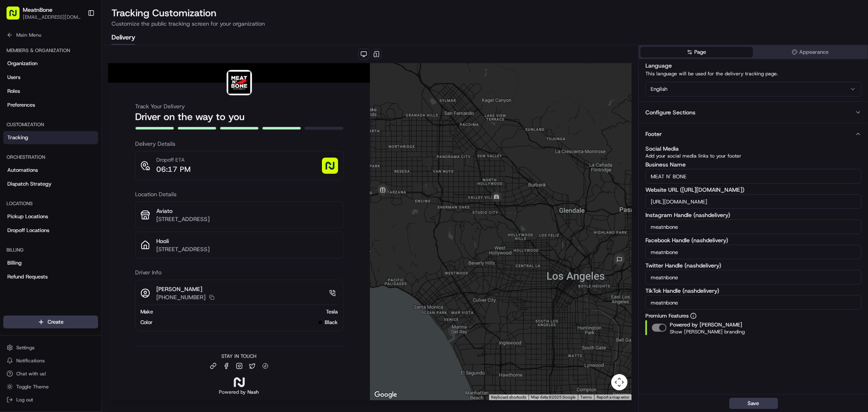  What do you see at coordinates (240, 194) in the screenshot?
I see `h3: Location Details` at bounding box center [240, 194].